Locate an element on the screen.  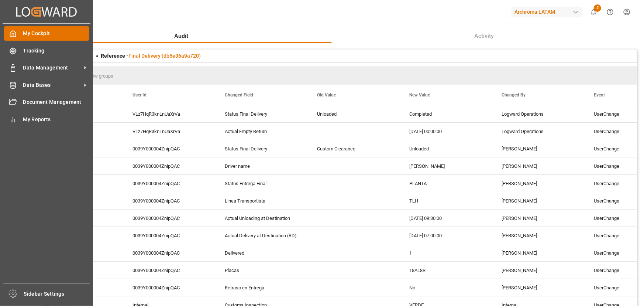
span: Old Value is located at coordinates (326, 95).